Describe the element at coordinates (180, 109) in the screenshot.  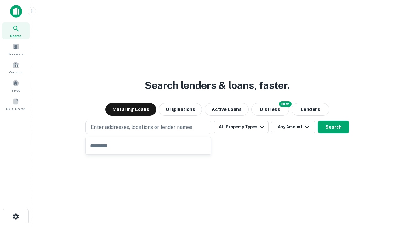
I see `button: Originations` at that location.